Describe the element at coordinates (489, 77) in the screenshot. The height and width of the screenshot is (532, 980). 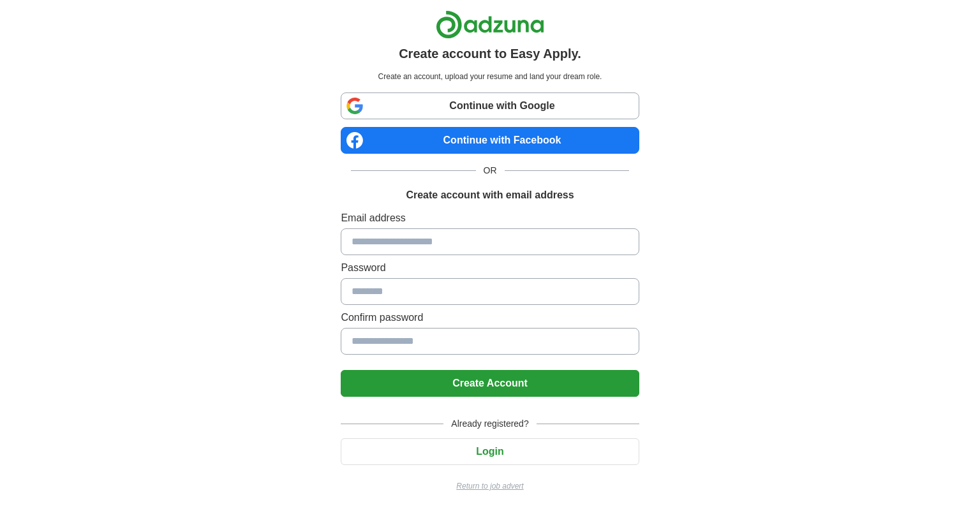
I see `p: Create an account, upload your resume and land your dream role.` at that location.